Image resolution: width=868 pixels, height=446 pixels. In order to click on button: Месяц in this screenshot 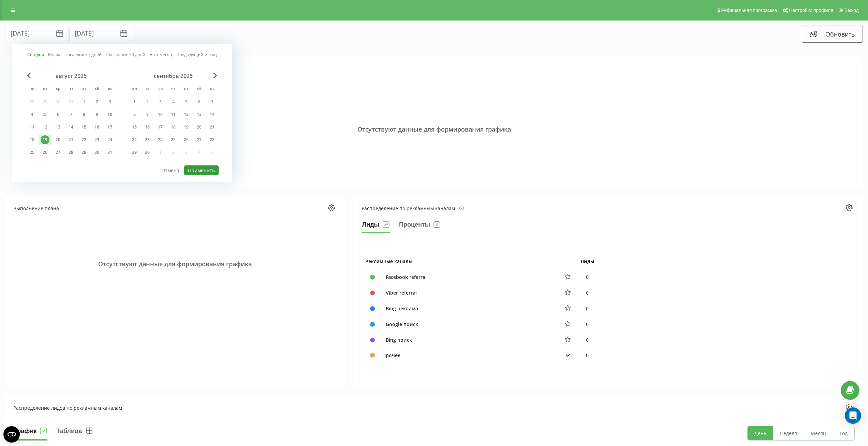, I will do `click(819, 433)`.